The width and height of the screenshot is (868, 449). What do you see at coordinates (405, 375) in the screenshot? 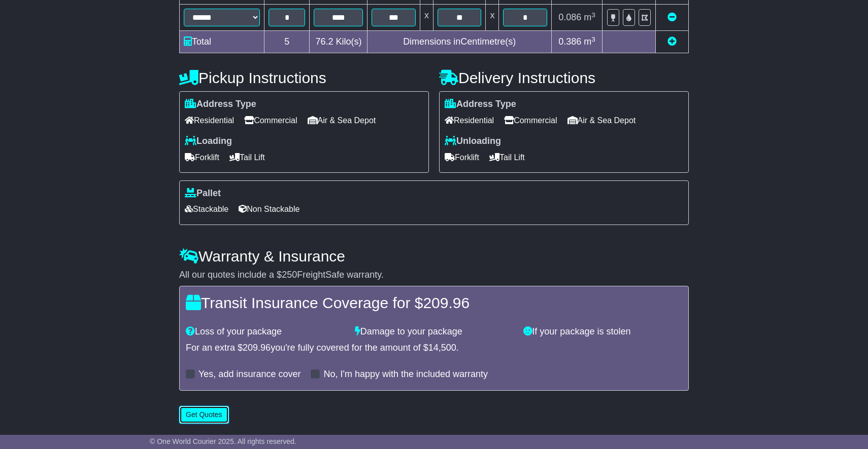
I see `label: No, I'm happy with the included warranty` at bounding box center [405, 375].